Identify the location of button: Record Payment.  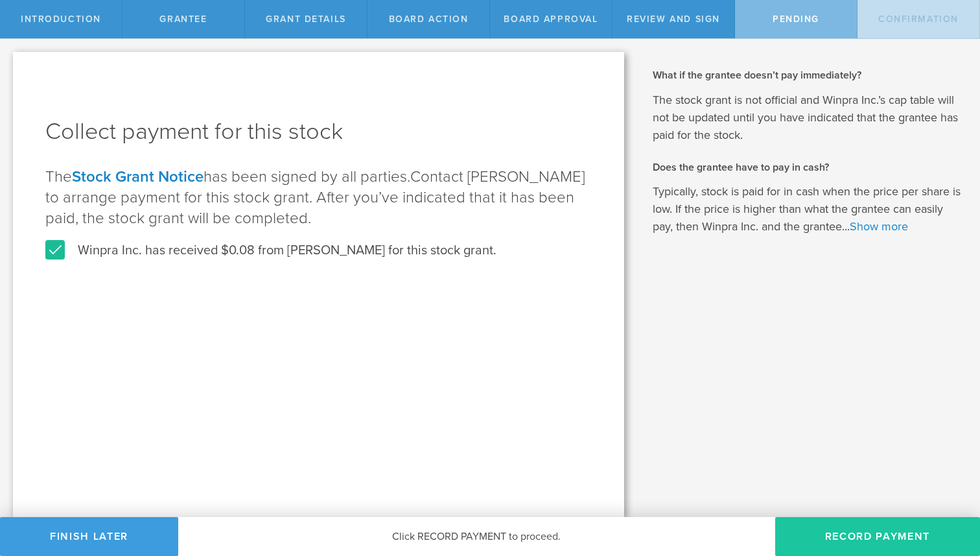
(878, 536).